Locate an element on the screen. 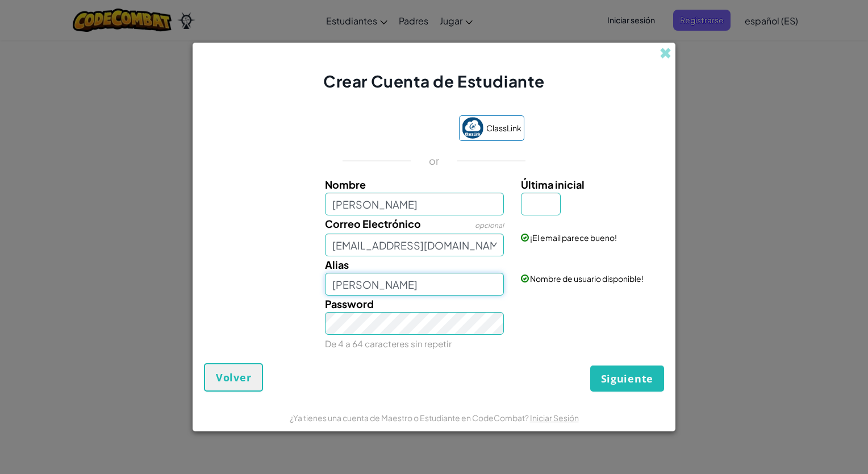 The width and height of the screenshot is (868, 474). span: Volver is located at coordinates (233, 378).